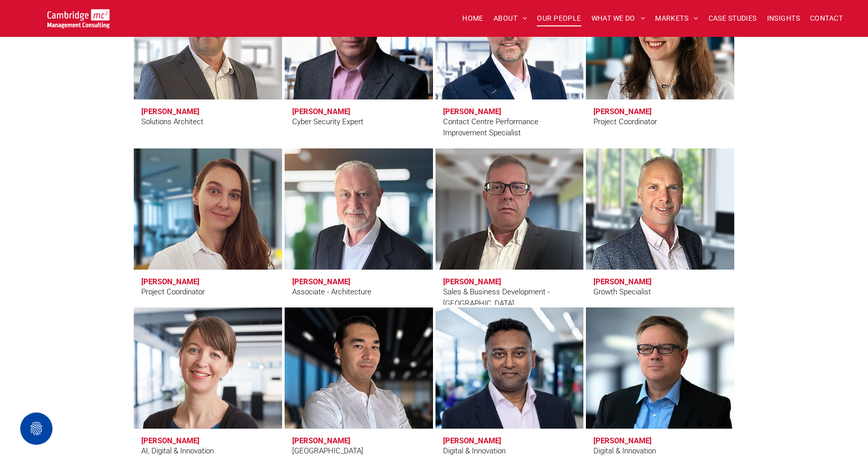 This screenshot has height=465, width=868. Describe the element at coordinates (328, 122) in the screenshot. I see `div: Cyber Security Expert` at that location.